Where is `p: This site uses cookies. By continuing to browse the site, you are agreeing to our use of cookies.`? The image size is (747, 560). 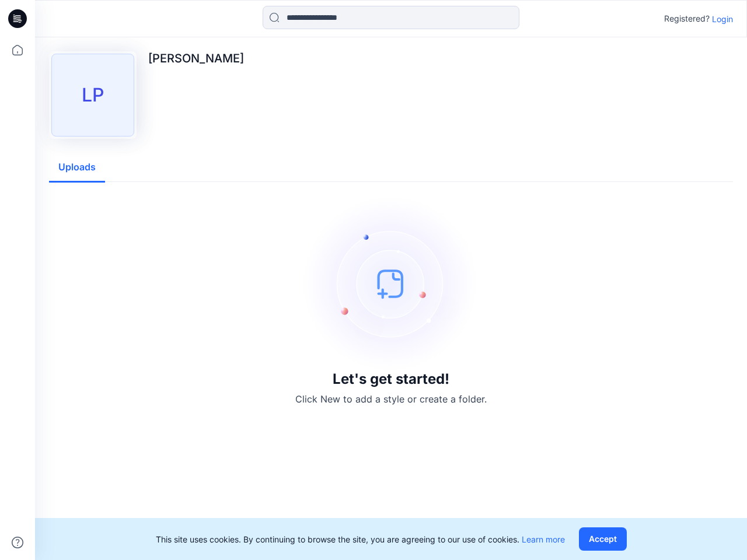
p: This site uses cookies. By continuing to browse the site, you are agreeing to our use of cookies. is located at coordinates (360, 539).